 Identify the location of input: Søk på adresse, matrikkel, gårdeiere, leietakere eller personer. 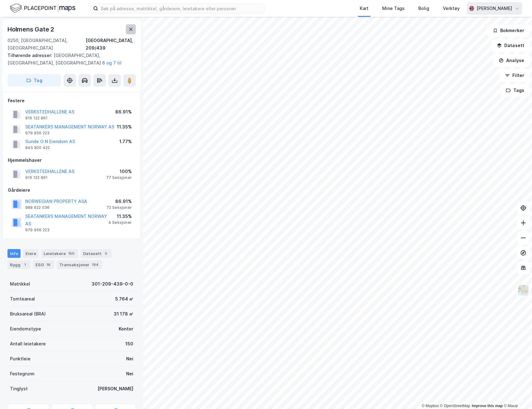
(181, 8).